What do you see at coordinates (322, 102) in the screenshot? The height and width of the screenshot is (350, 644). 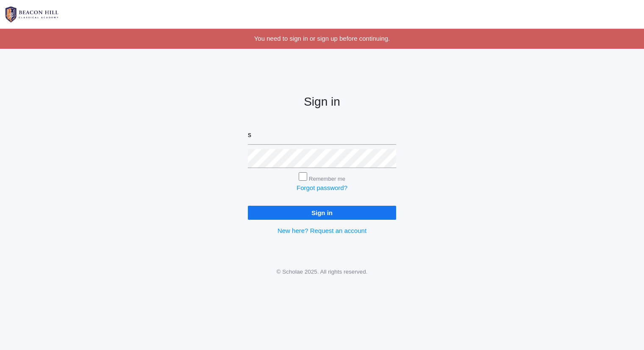 I see `h2: Sign in` at bounding box center [322, 102].